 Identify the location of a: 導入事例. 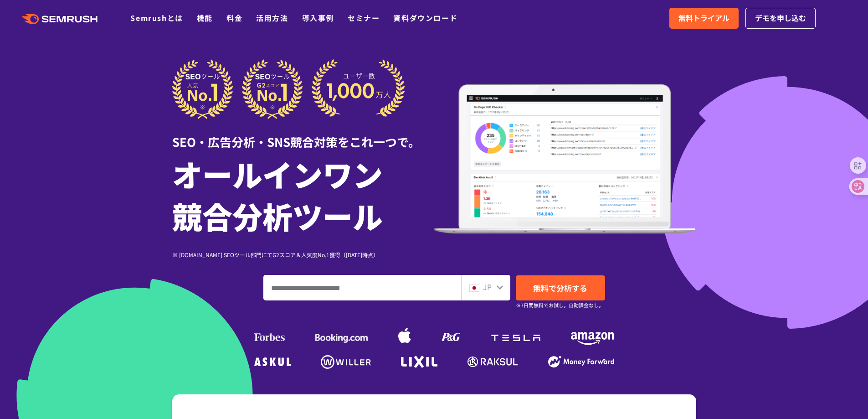
(318, 17).